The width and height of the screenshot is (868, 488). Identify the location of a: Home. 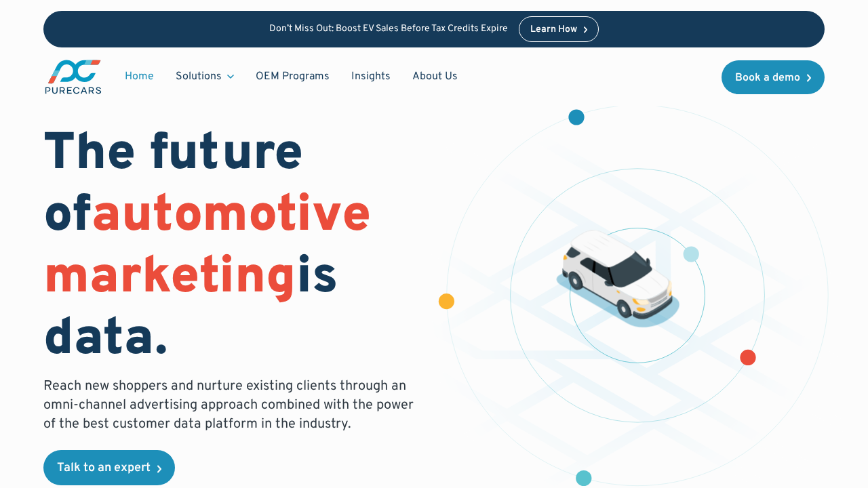
(139, 77).